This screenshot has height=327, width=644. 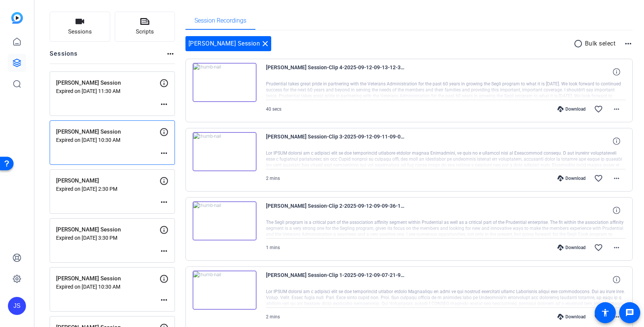 I want to click on button: Scripts, so click(x=145, y=27).